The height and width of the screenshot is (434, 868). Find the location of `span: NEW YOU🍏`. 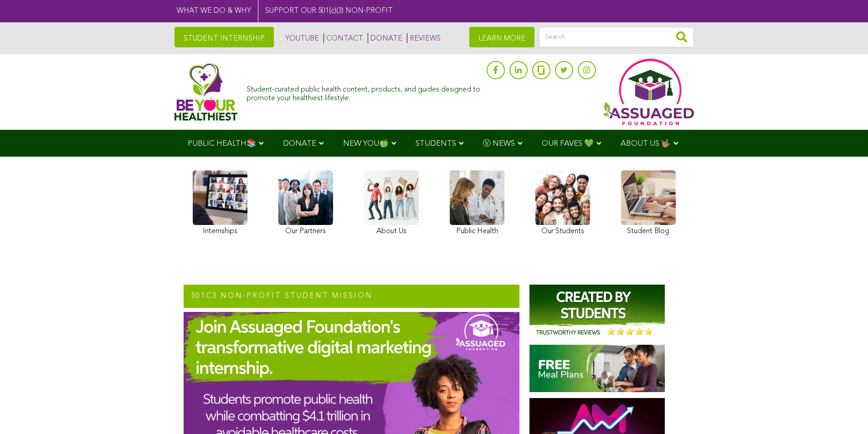

span: NEW YOU🍏 is located at coordinates (366, 144).